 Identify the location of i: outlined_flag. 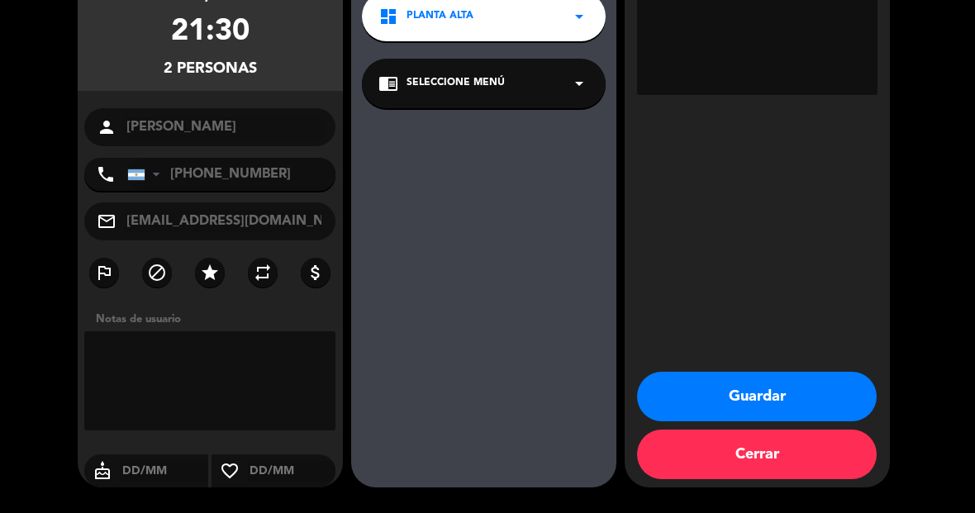
(104, 273).